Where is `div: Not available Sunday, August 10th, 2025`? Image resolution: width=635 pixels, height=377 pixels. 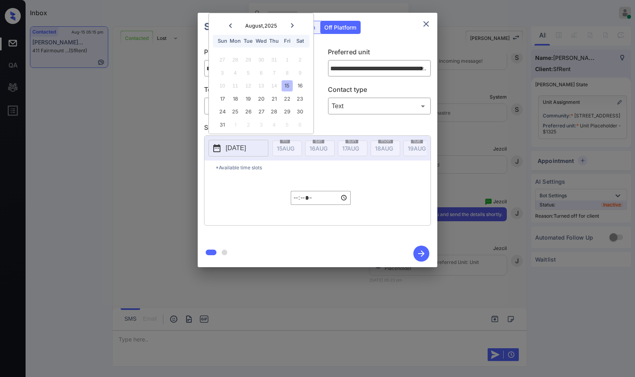
div: Not available Sunday, August 10th, 2025 is located at coordinates (222, 85).